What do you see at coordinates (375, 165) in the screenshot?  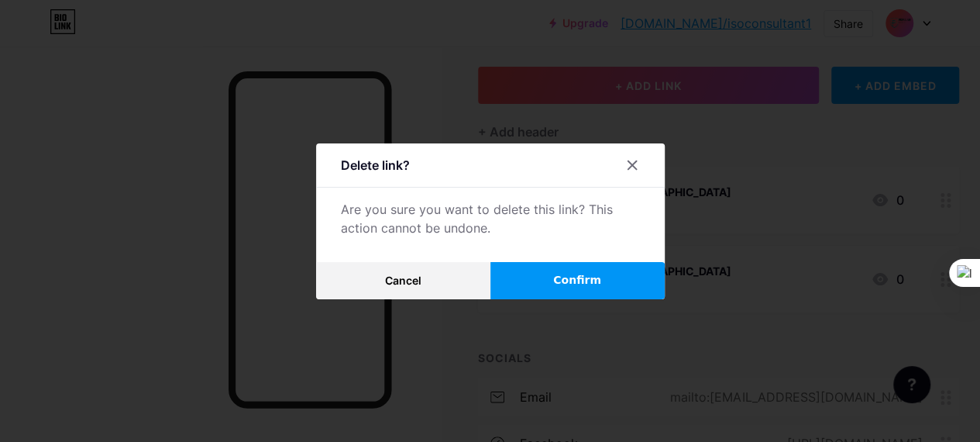 I see `div: Delete link?` at bounding box center [375, 165].